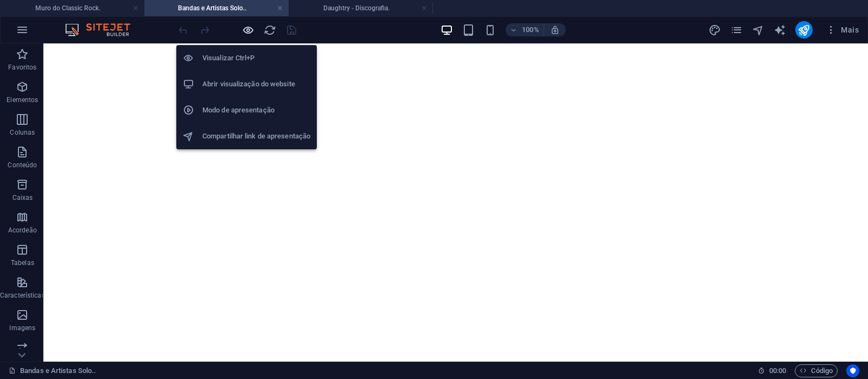  What do you see at coordinates (841, 30) in the screenshot?
I see `span: Mais` at bounding box center [841, 30].